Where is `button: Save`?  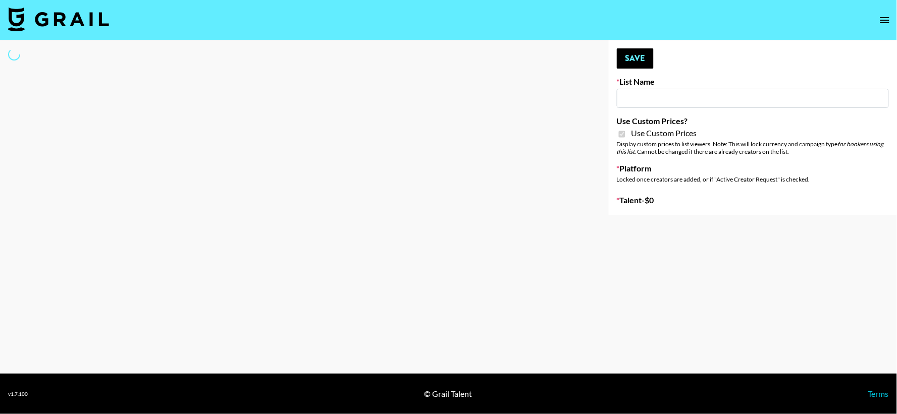 button: Save is located at coordinates (635, 59).